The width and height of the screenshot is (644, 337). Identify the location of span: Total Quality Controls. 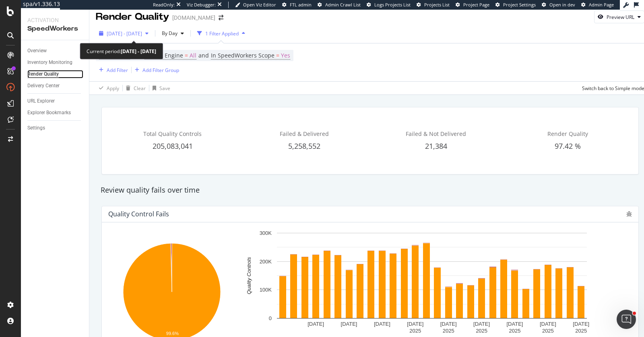
(172, 133).